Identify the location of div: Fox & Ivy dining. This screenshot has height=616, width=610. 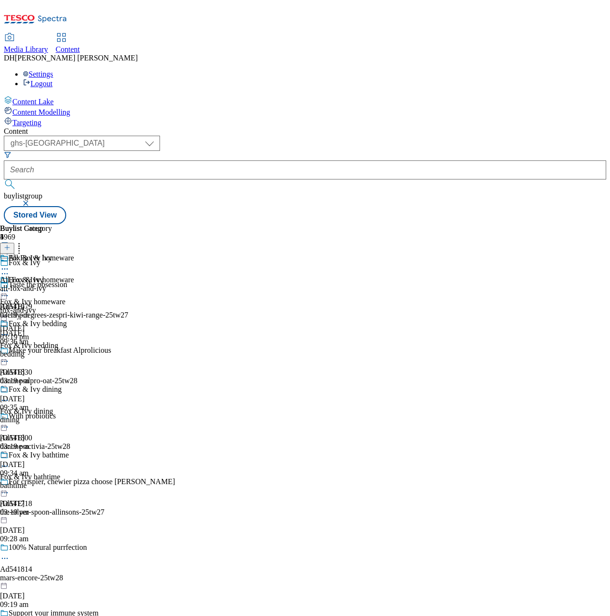
(35, 389).